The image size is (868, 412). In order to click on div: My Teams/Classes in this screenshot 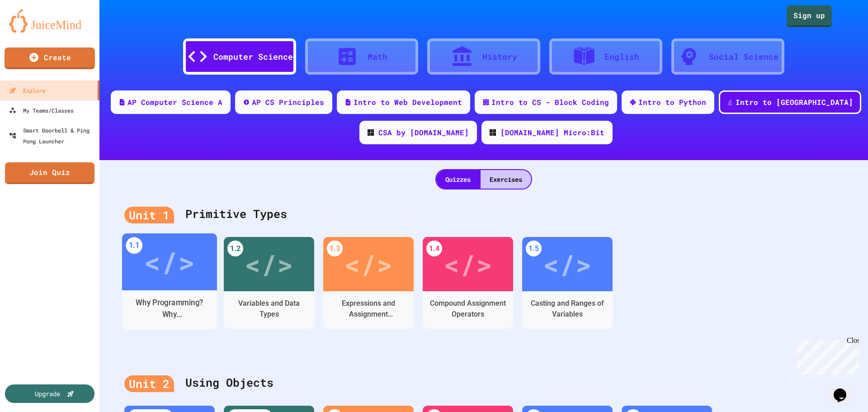, I will do `click(41, 110)`.